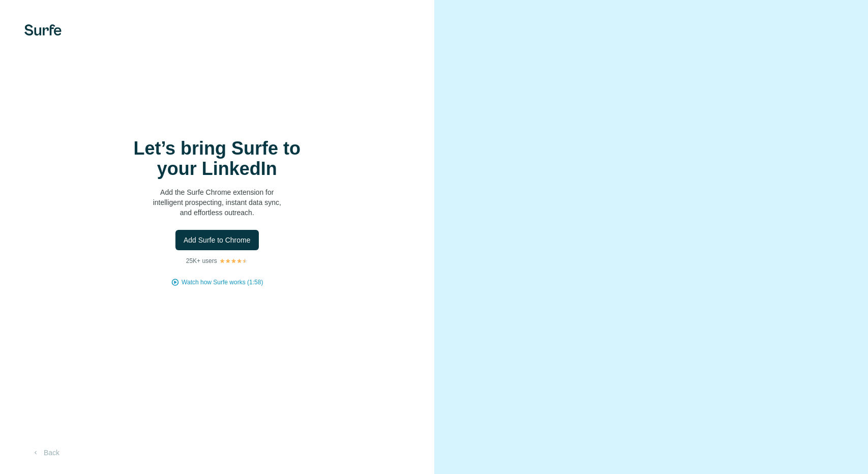  Describe the element at coordinates (43, 30) in the screenshot. I see `img: Surfe's logo` at that location.